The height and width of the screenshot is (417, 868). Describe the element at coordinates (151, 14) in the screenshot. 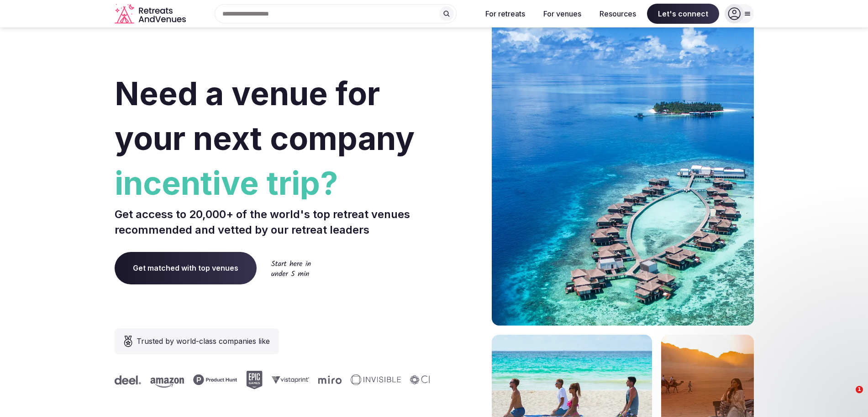

I see `svg: Retreats and Venues company logo` at that location.